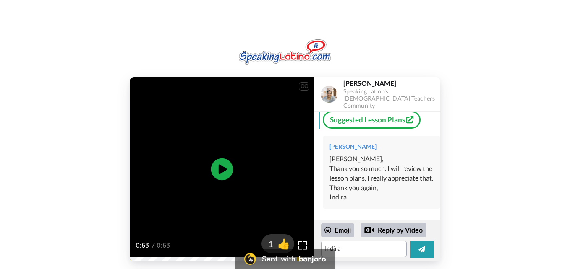 Image resolution: width=570 pixels, height=269 pixels. Describe the element at coordinates (329, 94) in the screenshot. I see `img: Profile Image` at that location.